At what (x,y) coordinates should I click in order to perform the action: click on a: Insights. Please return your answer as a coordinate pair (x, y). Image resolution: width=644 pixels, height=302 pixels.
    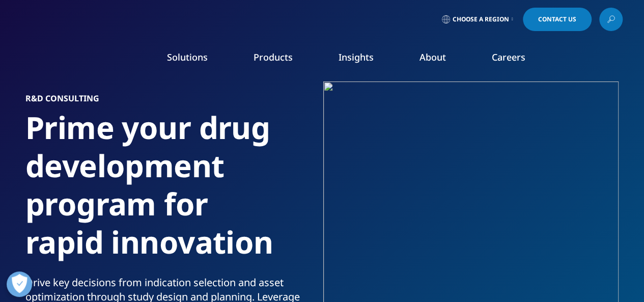
    Looking at the image, I should click on (355, 57).